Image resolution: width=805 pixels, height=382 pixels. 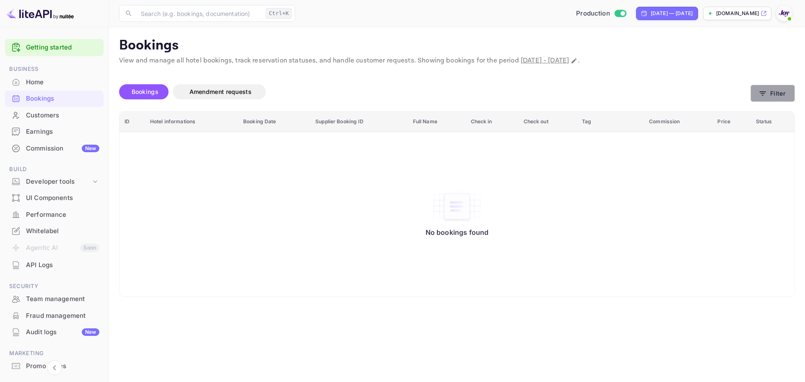 I want to click on a: Getting started, so click(x=62, y=47).